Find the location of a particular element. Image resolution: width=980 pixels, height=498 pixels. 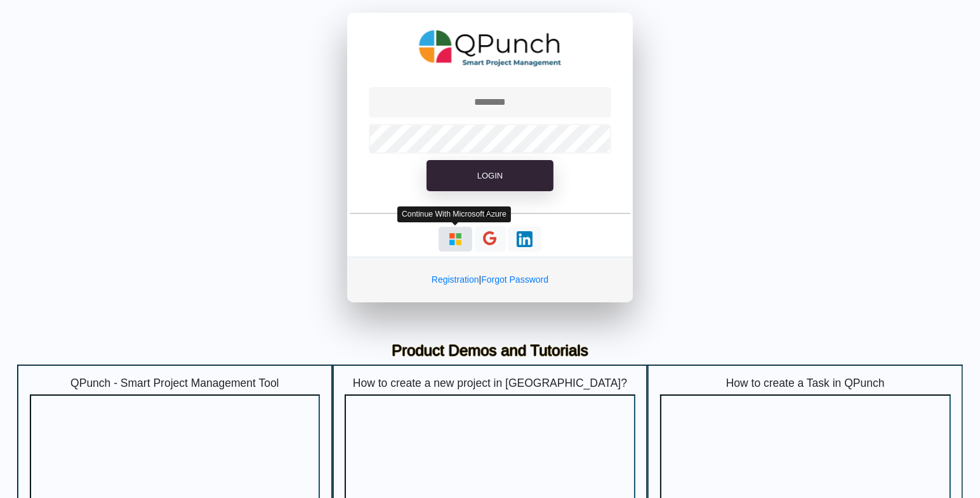

h3: Product Demos and Tutorials is located at coordinates (490, 351).